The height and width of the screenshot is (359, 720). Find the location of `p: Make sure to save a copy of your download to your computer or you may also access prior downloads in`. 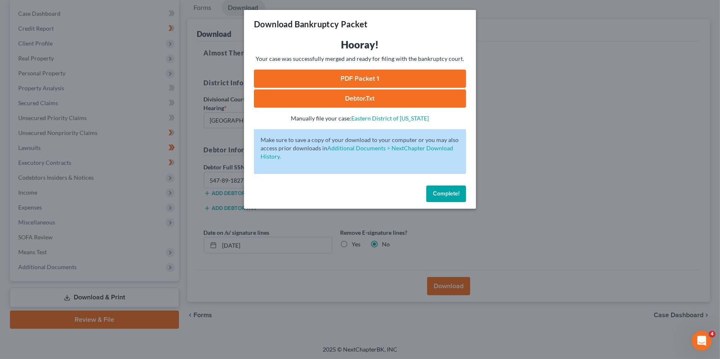

p: Make sure to save a copy of your download to your computer or you may also access prior downloads in is located at coordinates (360, 148).